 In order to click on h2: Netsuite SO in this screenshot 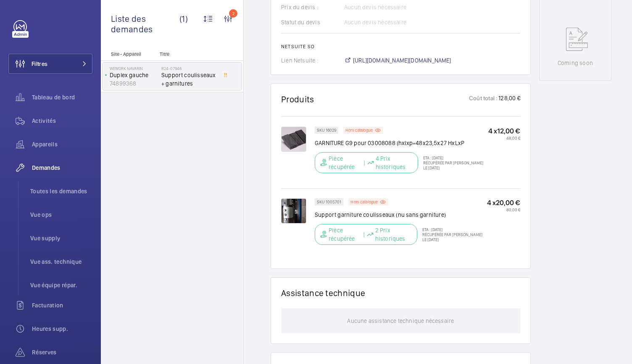, I will do `click(400, 47)`.